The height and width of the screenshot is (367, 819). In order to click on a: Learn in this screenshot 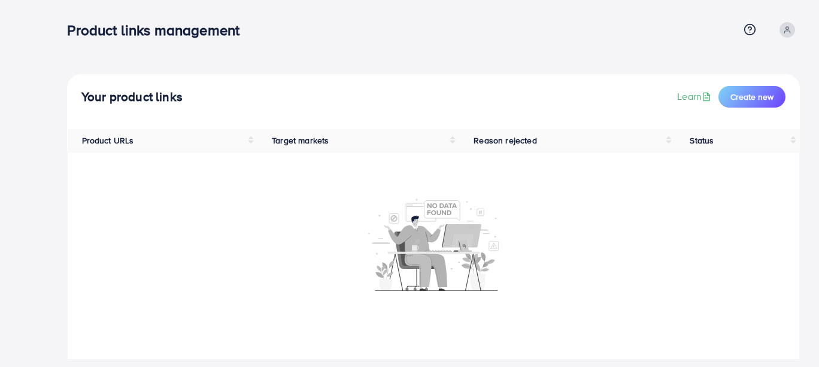, I will do `click(695, 96)`.